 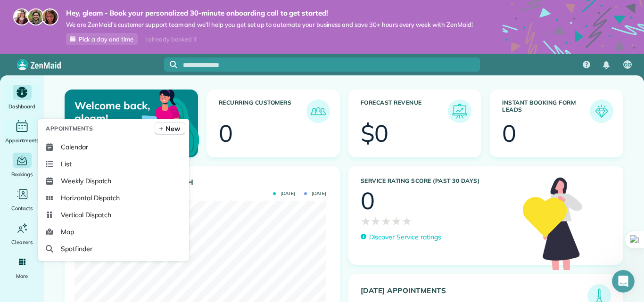 I want to click on nav: Main, so click(x=610, y=65).